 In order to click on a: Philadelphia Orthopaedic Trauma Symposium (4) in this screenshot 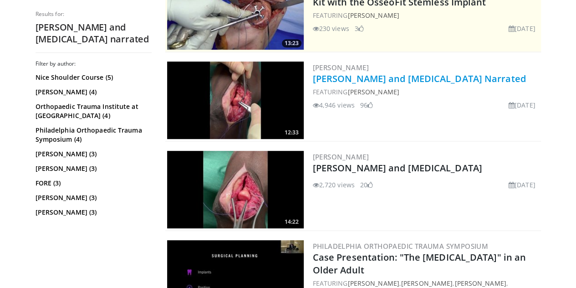, I will do `click(92, 135)`.